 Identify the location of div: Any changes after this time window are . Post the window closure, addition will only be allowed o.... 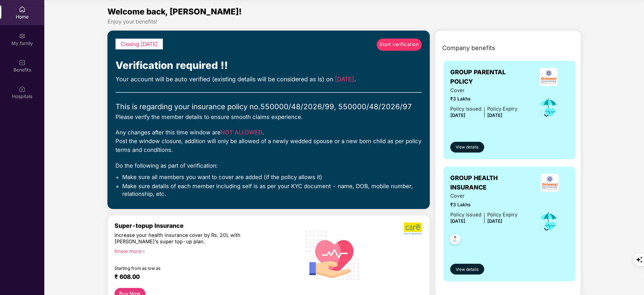
(269, 141).